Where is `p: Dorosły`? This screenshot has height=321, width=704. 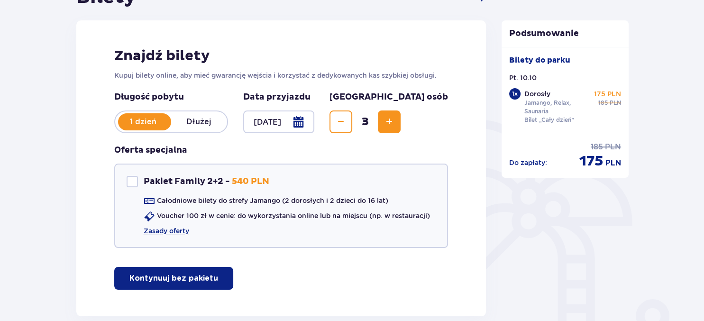 p: Dorosły is located at coordinates (537, 94).